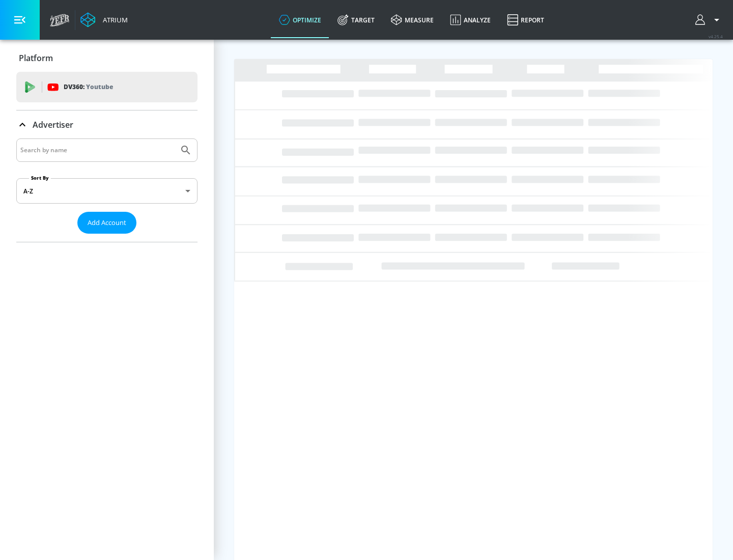 This screenshot has width=733, height=560. Describe the element at coordinates (107, 222) in the screenshot. I see `button: Add Account` at that location.